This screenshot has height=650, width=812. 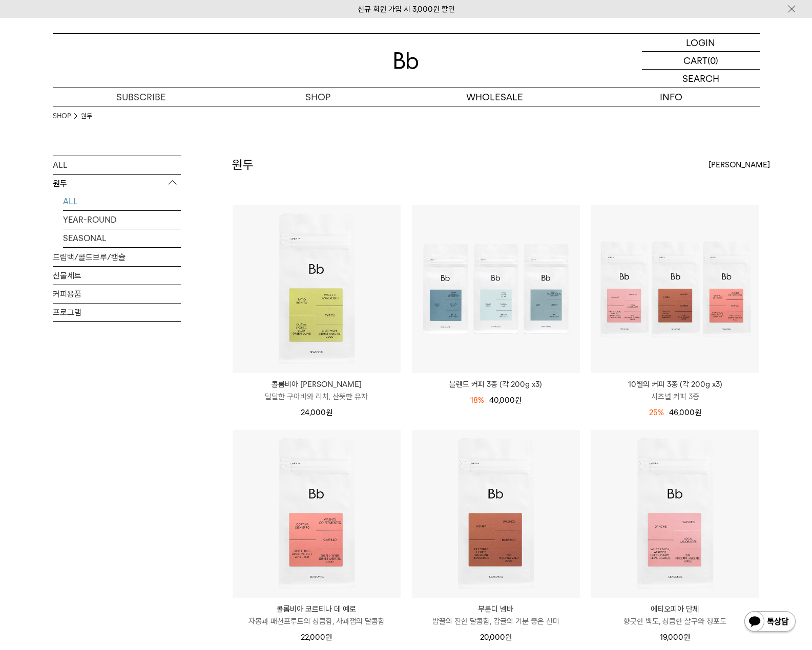 What do you see at coordinates (675, 621) in the screenshot?
I see `p: 향긋한 백도, 상큼한 살구와 청포도` at bounding box center [675, 621].